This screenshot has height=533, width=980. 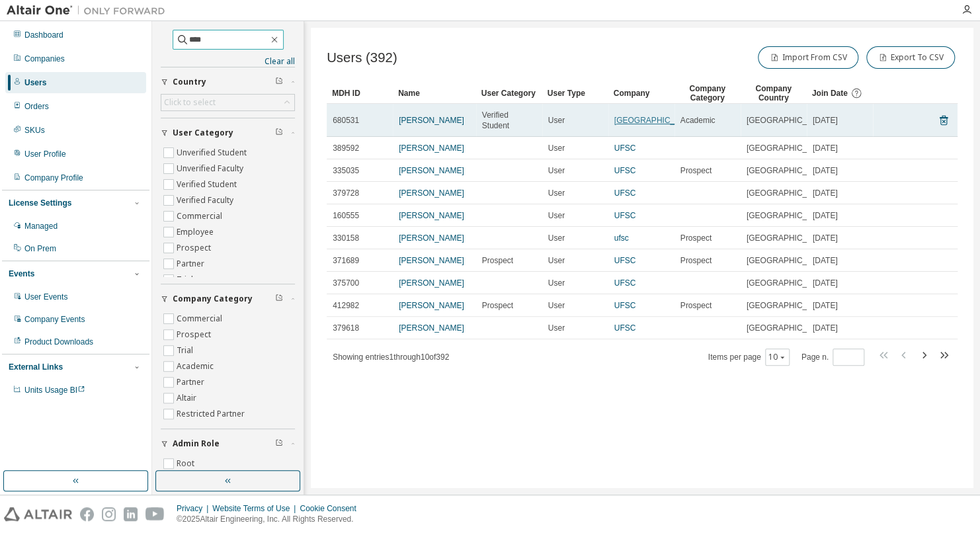 I want to click on img: altair_logo.svg, so click(x=38, y=514).